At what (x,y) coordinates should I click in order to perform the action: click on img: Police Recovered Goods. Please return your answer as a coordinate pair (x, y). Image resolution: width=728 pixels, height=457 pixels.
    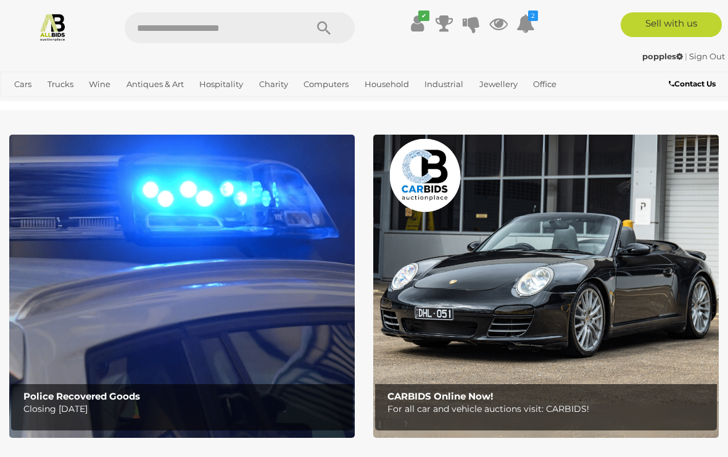
    Looking at the image, I should click on (182, 286).